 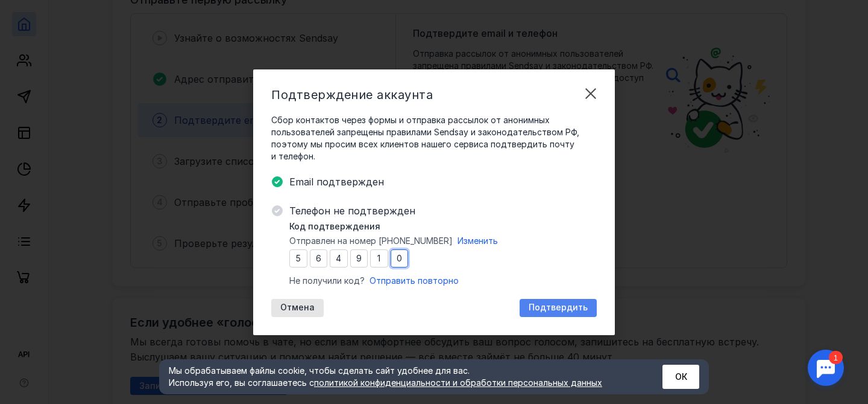 What do you see at coordinates (298, 307) in the screenshot?
I see `span: Отмена` at bounding box center [298, 307].